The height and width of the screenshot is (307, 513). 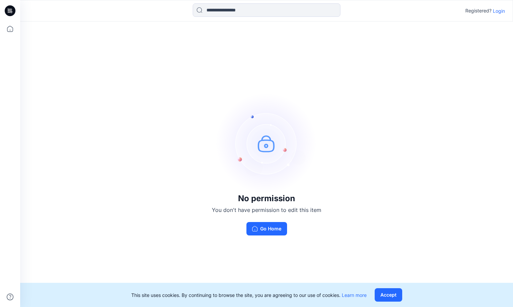 What do you see at coordinates (498, 11) in the screenshot?
I see `p: Login` at bounding box center [498, 11].